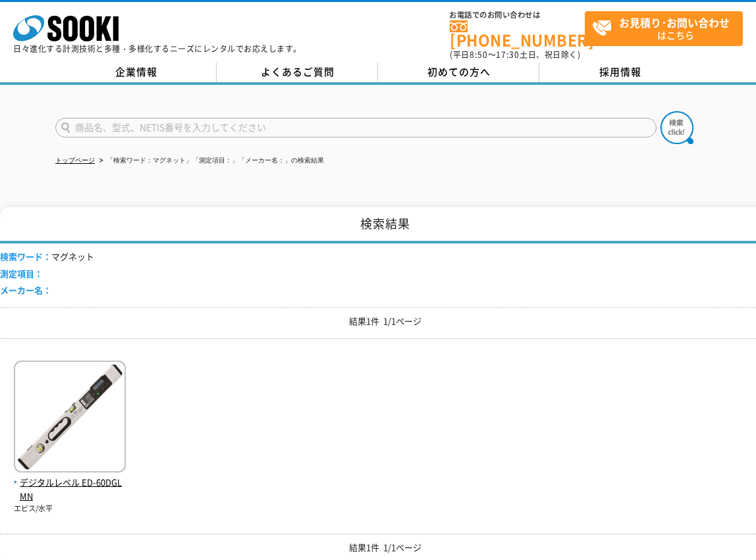 The width and height of the screenshot is (756, 560). I want to click on span: (平日 ～ 土日、祝日除く), so click(515, 55).